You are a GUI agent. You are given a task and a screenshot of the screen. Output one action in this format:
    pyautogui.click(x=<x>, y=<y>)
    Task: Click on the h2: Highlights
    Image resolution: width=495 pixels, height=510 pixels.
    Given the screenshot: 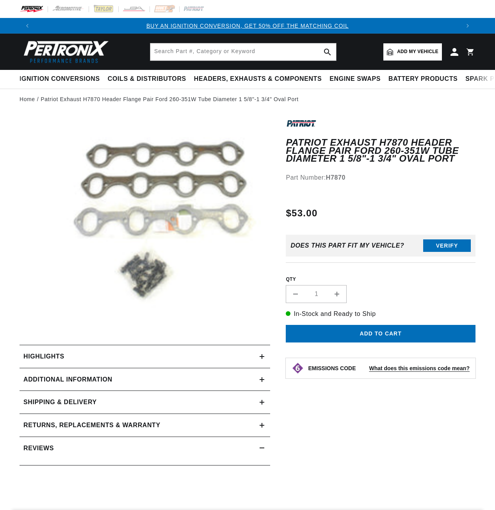 What is the action you would take?
    pyautogui.click(x=44, y=357)
    